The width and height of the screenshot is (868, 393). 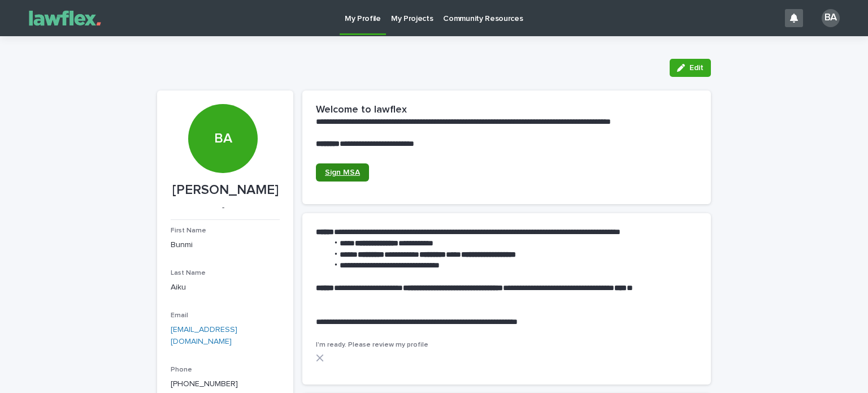 I want to click on p: Bunmi, so click(x=225, y=245).